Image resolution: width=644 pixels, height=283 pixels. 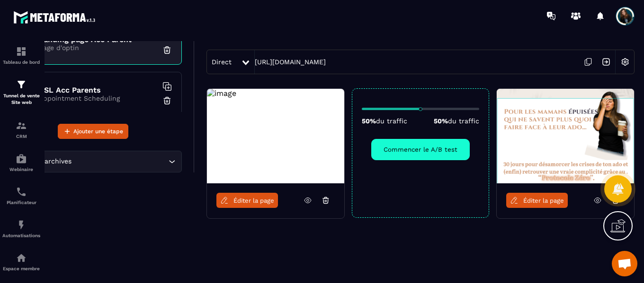 What do you see at coordinates (98, 47) in the screenshot?
I see `p: Page d'optin` at bounding box center [98, 47].